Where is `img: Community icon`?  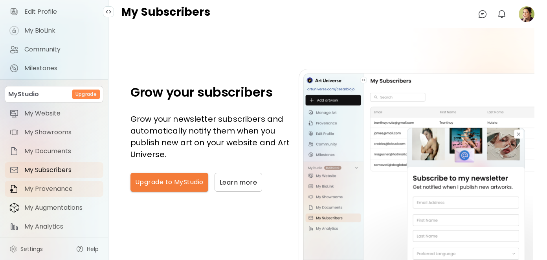
img: Community icon is located at coordinates (14, 49).